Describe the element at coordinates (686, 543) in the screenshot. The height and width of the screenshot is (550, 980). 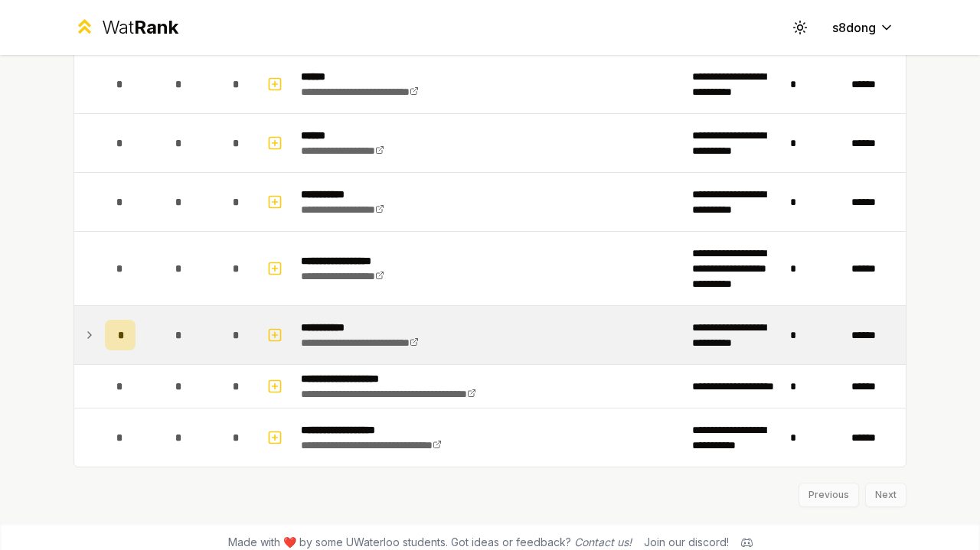
I see `div: Join our discord!` at that location.